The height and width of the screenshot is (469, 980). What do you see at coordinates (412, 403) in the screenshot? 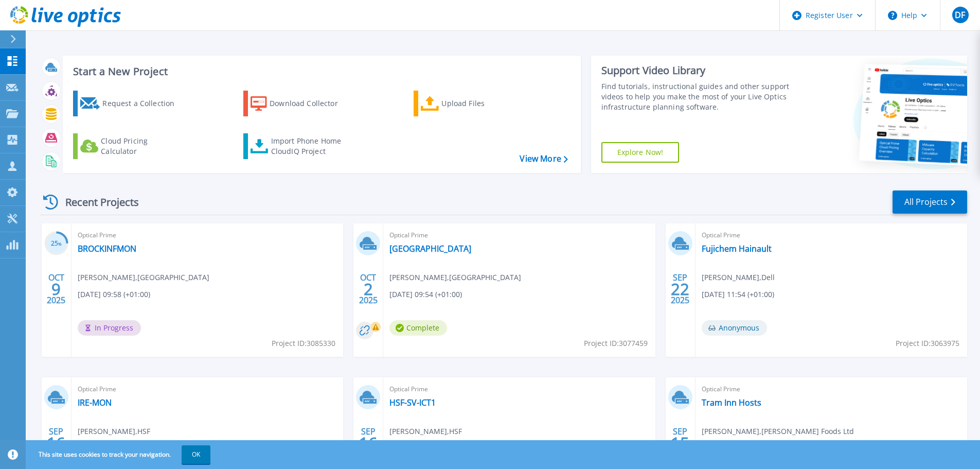
I see `a: HSF-SV-ICT1` at bounding box center [412, 403].